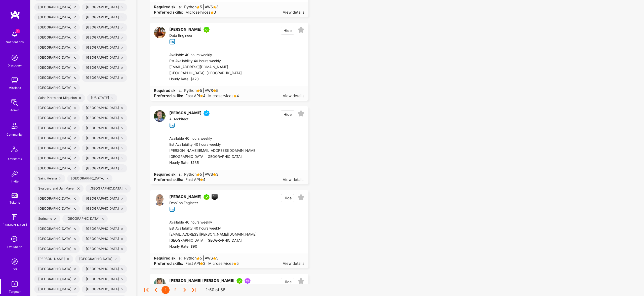  What do you see at coordinates (166, 290) in the screenshot?
I see `div: 1` at bounding box center [166, 290].